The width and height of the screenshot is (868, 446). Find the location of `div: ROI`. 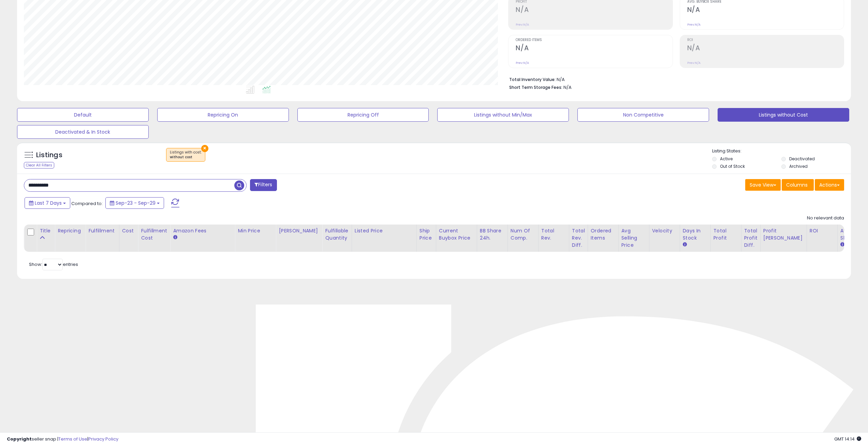

div: ROI is located at coordinates (822, 230).